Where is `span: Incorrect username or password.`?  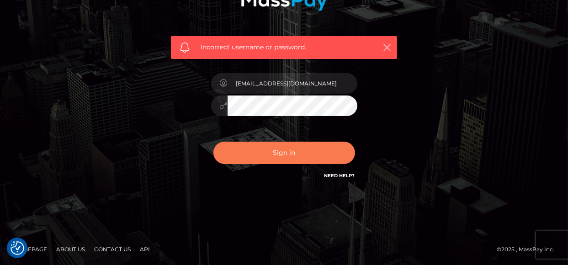
span: Incorrect username or password. is located at coordinates (284, 47).